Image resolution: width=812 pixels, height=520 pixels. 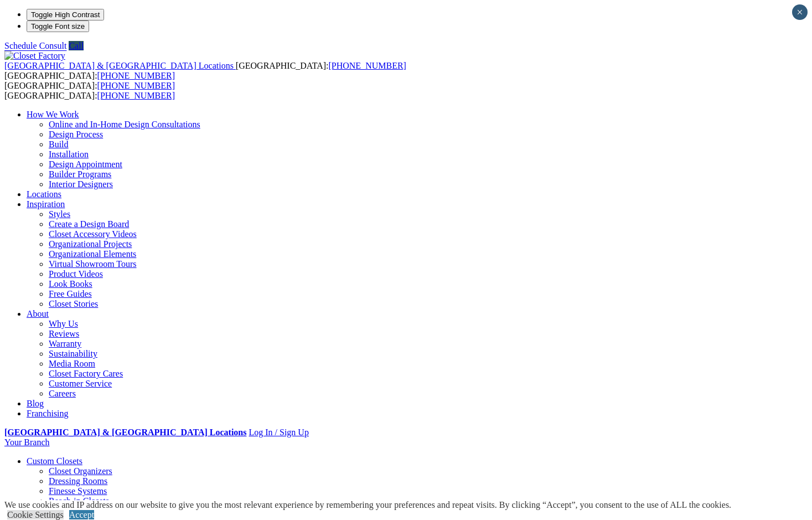 I want to click on a: Installation, so click(x=68, y=154).